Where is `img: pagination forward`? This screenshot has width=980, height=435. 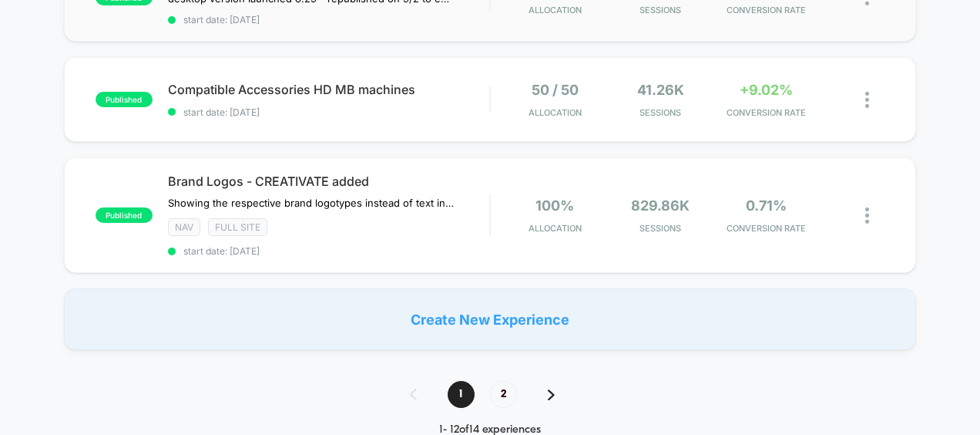 img: pagination forward is located at coordinates (551, 394).